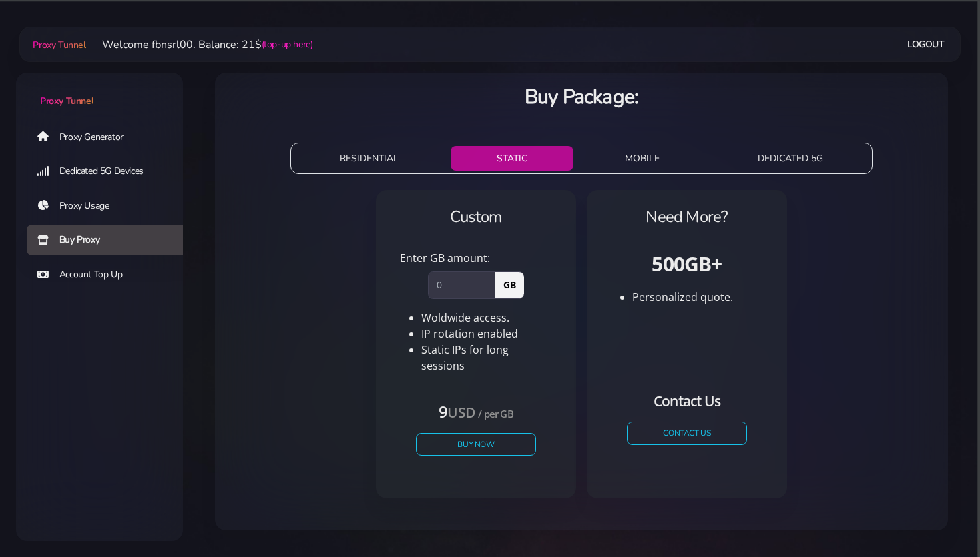 The image size is (980, 557). I want to click on span: GB, so click(510, 285).